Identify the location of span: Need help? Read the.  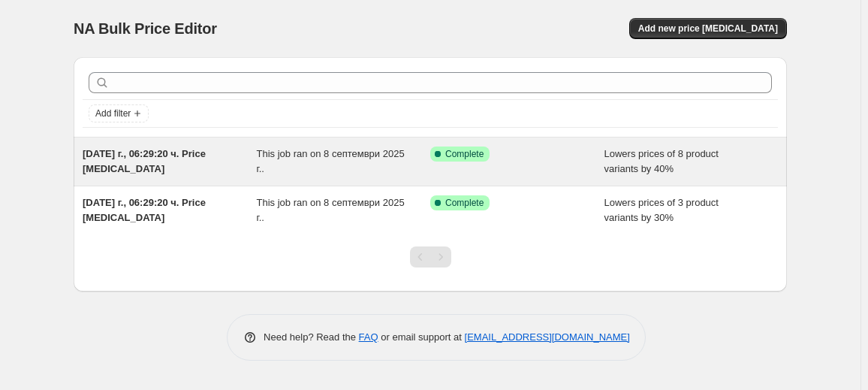
(311, 337).